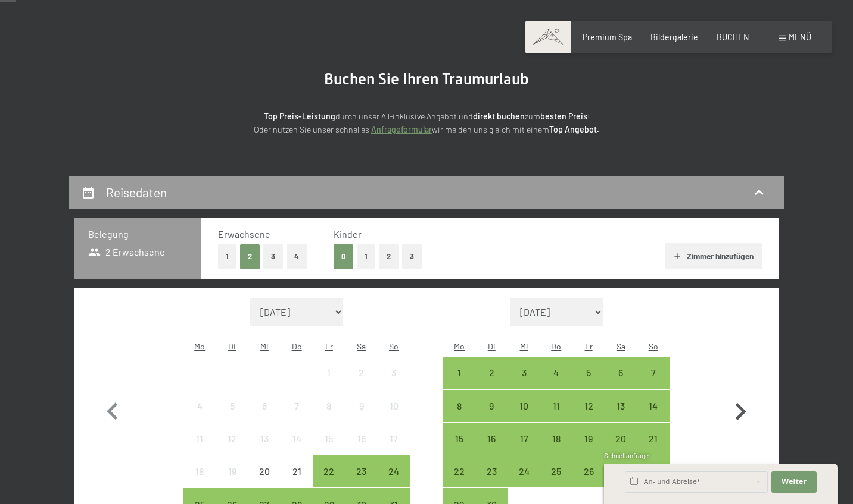 Image resolution: width=853 pixels, height=504 pixels. What do you see at coordinates (394, 481) in the screenshot?
I see `div: 24` at bounding box center [394, 481].